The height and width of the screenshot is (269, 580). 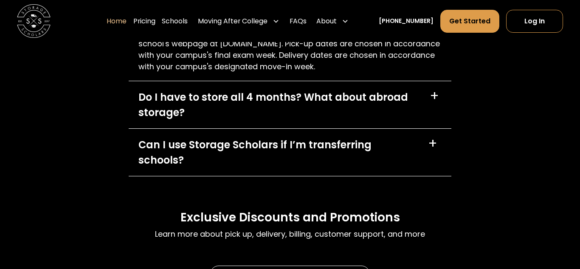 I want to click on img: Storage Scholars main logo, so click(x=34, y=21).